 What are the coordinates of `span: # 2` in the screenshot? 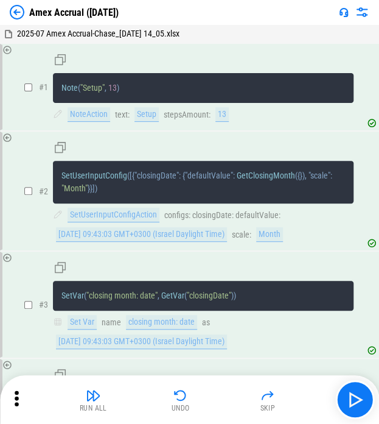 It's located at (43, 191).